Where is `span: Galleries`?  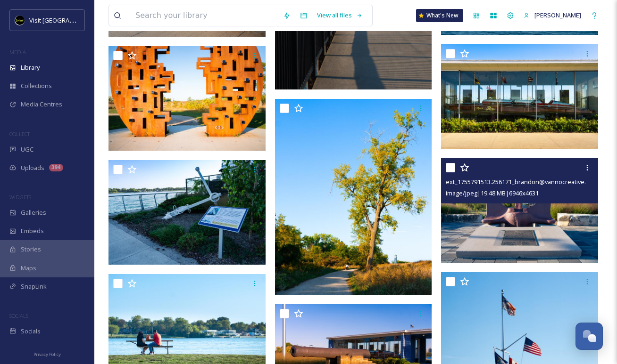 span: Galleries is located at coordinates (33, 212).